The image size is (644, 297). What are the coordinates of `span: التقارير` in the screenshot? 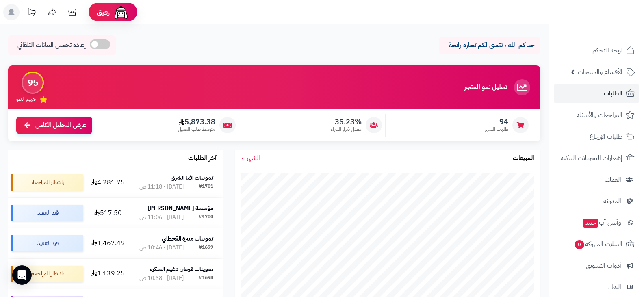 It's located at (613, 288).